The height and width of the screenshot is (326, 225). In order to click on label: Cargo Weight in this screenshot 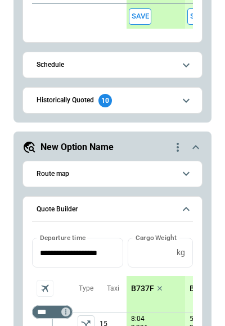, I will do `click(156, 237)`.